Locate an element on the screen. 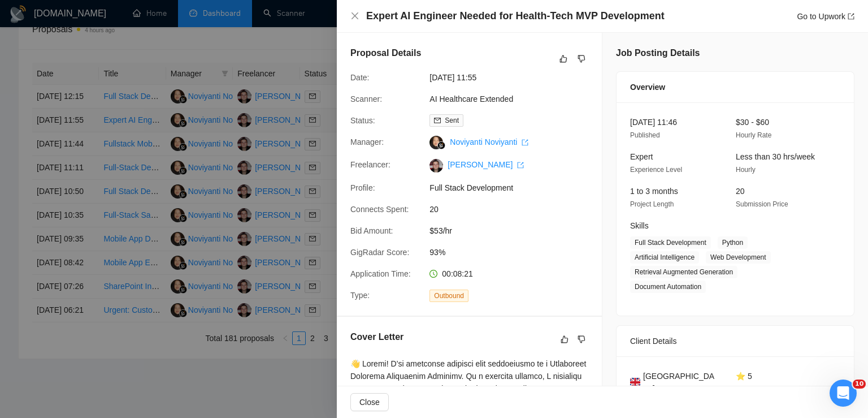  span: Scanner: is located at coordinates (366, 99).